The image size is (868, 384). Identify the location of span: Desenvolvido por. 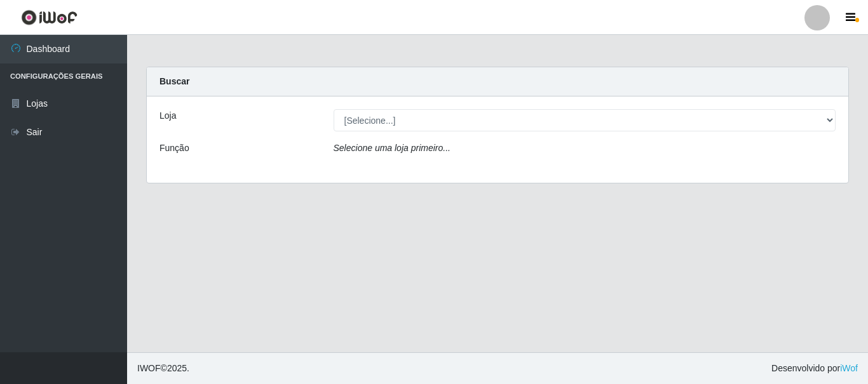
(814, 368).